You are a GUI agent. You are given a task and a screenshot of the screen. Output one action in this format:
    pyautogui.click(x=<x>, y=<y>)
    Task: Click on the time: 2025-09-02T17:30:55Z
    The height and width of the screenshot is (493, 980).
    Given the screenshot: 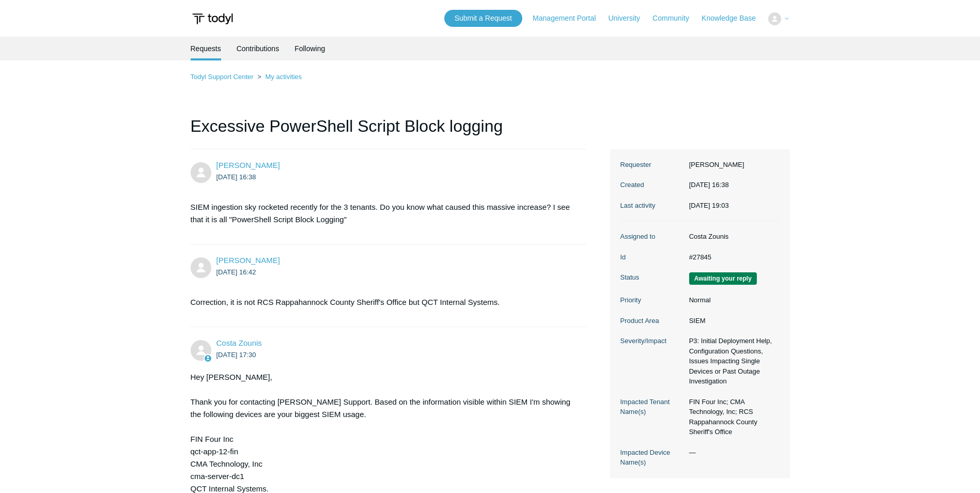 What is the action you would take?
    pyautogui.click(x=236, y=354)
    